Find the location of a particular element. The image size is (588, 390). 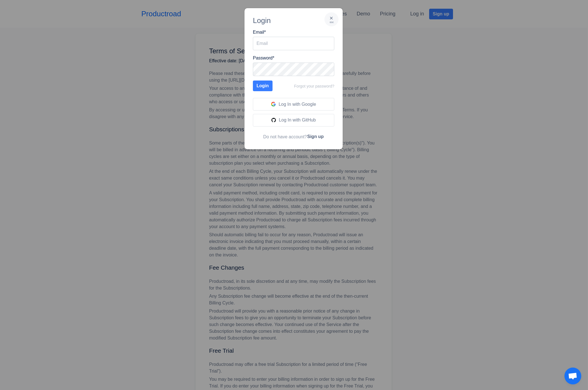

label: Email is located at coordinates (260, 32).